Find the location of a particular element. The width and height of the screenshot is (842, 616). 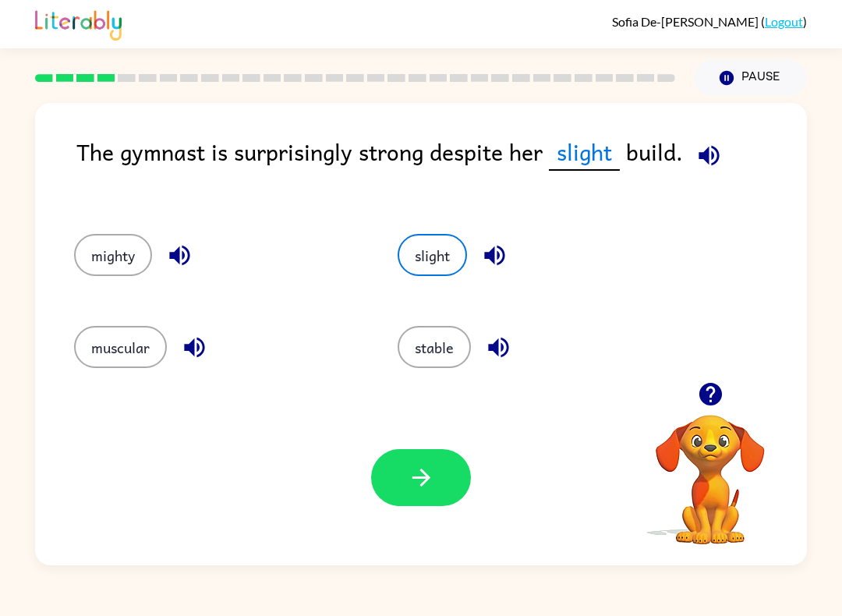

div: The gymnast is surprisingly strong despite her build. is located at coordinates (442, 168).